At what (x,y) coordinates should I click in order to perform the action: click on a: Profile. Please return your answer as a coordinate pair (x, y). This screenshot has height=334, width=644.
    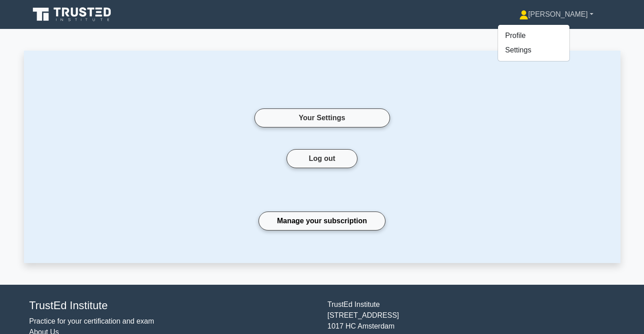
    Looking at the image, I should click on (534, 36).